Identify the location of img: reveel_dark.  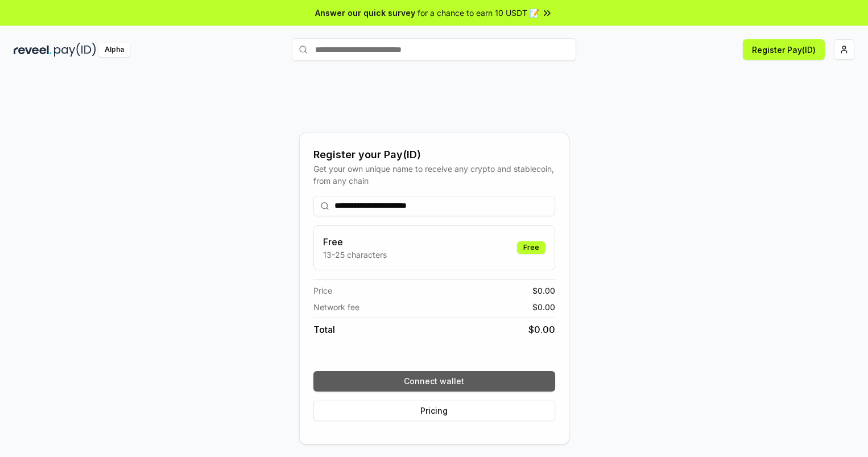
(33, 50).